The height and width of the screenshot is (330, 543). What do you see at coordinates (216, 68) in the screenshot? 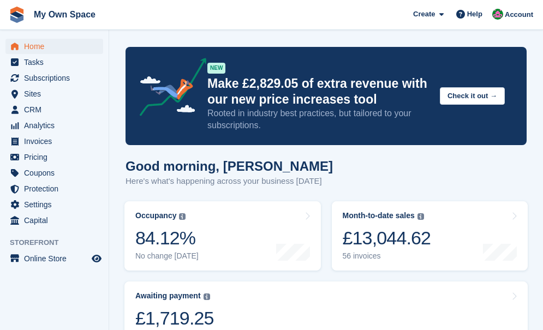
I see `div: NEW` at bounding box center [216, 68].